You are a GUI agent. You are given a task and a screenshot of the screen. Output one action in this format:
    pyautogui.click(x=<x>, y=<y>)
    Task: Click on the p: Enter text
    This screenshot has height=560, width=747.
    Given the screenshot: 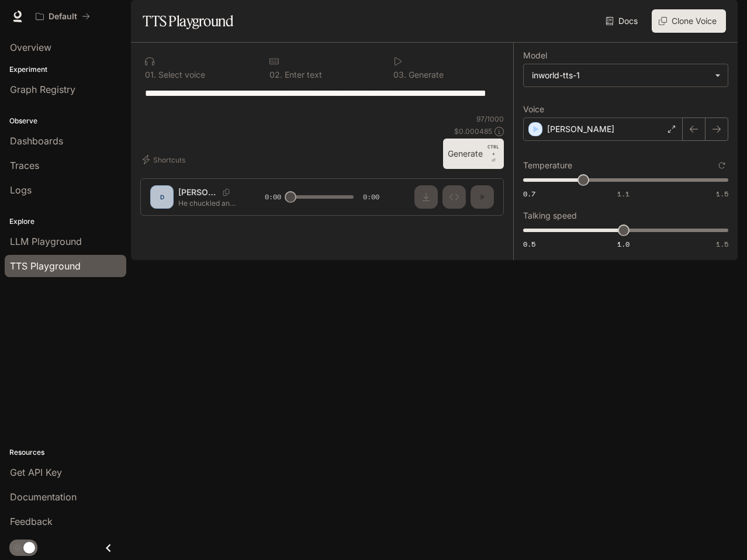 What is the action you would take?
    pyautogui.click(x=302, y=75)
    